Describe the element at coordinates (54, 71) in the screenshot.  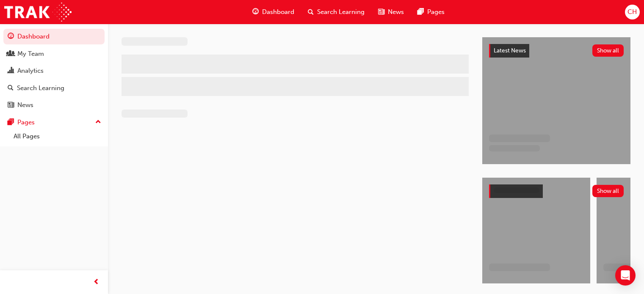
I see `button: DashboardMy TeamAnalyticsSearch LearningNews` at that location.